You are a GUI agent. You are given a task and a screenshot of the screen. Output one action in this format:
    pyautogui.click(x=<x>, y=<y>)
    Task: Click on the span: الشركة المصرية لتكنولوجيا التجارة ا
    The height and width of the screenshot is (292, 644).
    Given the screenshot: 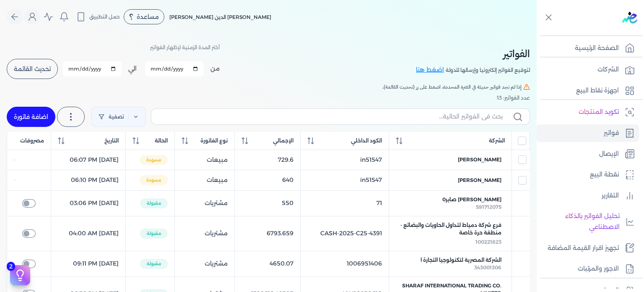 What is the action you would take?
    pyautogui.click(x=461, y=260)
    